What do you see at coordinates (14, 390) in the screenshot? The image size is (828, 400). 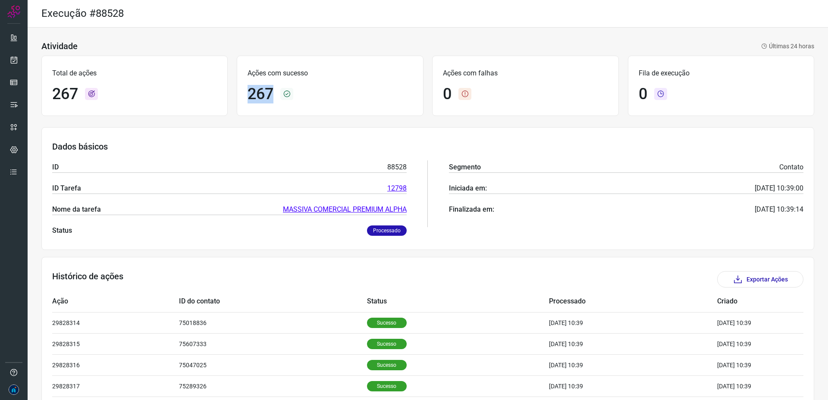 I see `img: 610993b183bf89f8f88aaece183d4038.png` at bounding box center [14, 390].